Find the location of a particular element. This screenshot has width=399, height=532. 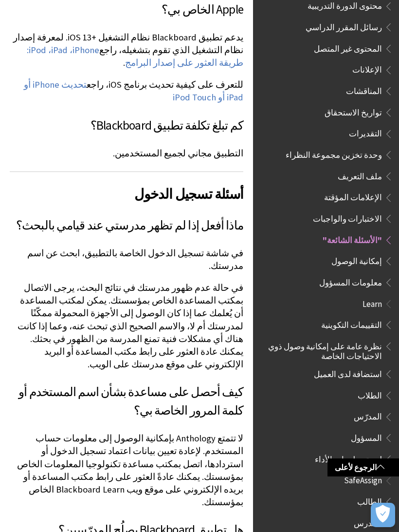

span: الاختبارات والواجبات is located at coordinates (348, 217).